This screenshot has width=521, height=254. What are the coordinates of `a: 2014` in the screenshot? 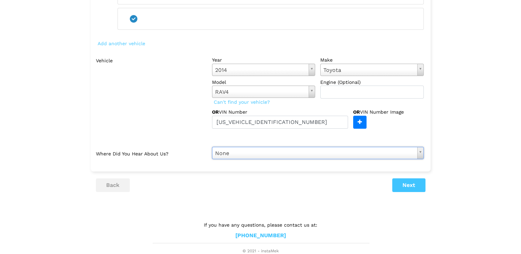 It's located at (264, 70).